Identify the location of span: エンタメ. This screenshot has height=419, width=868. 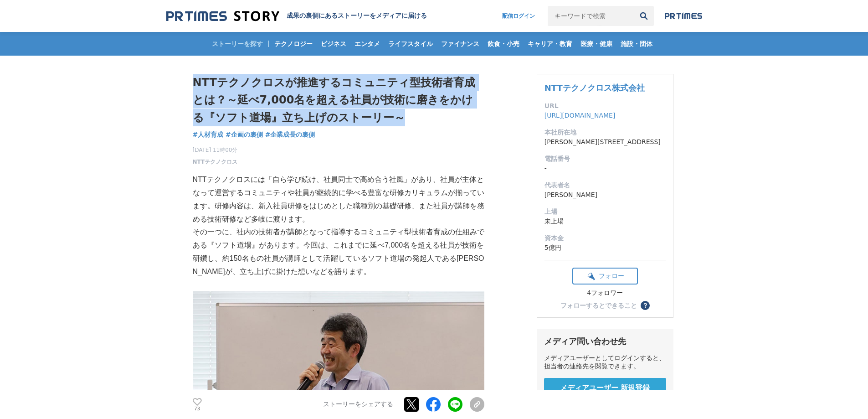
(368, 44).